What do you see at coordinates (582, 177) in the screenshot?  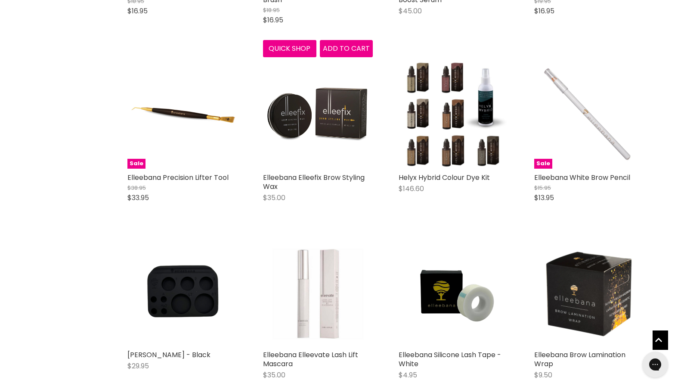 I see `a: Elleebana White Brow Pencil` at bounding box center [582, 177].